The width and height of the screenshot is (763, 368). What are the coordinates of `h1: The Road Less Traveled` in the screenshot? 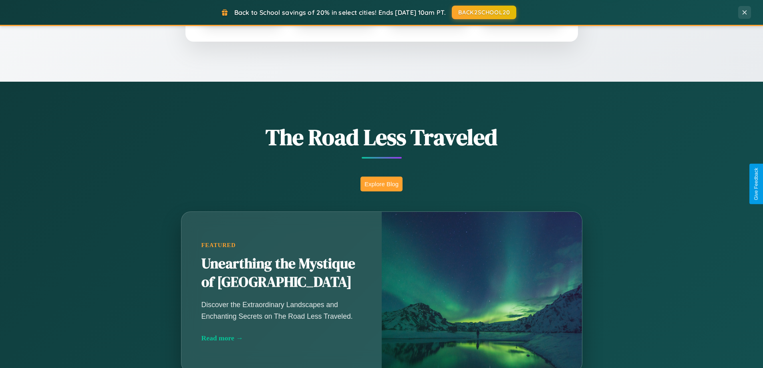 It's located at (382, 137).